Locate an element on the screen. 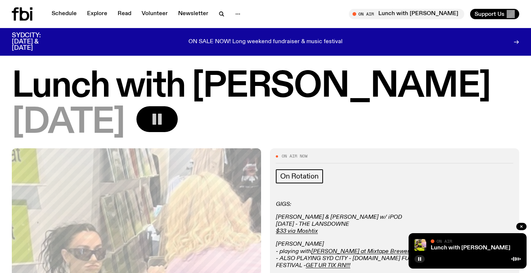 This screenshot has height=273, width=531. span: On Air Now is located at coordinates (295, 156).